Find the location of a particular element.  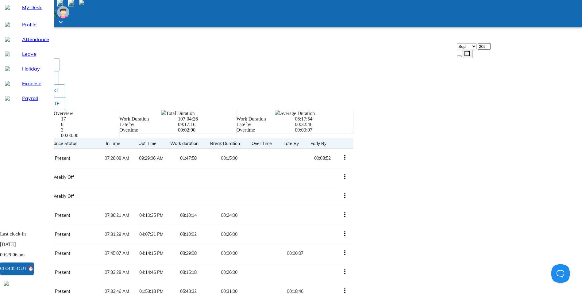

span: Over Time is located at coordinates (266, 144).